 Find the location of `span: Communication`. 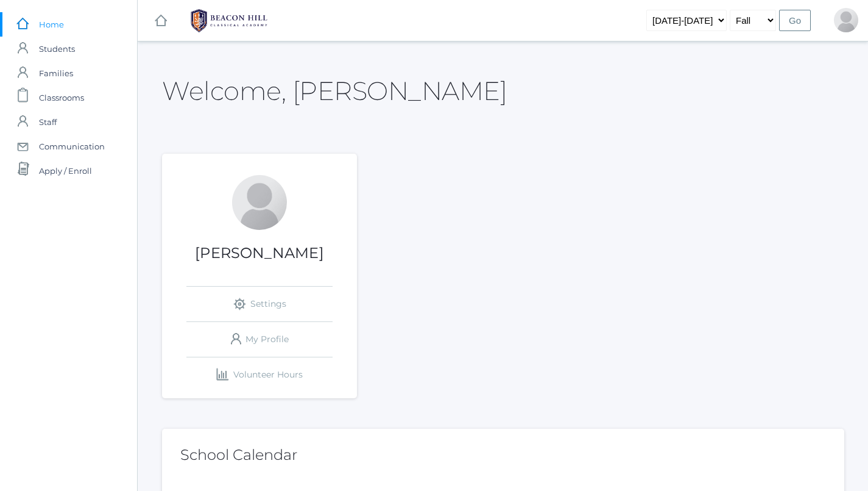

span: Communication is located at coordinates (72, 146).